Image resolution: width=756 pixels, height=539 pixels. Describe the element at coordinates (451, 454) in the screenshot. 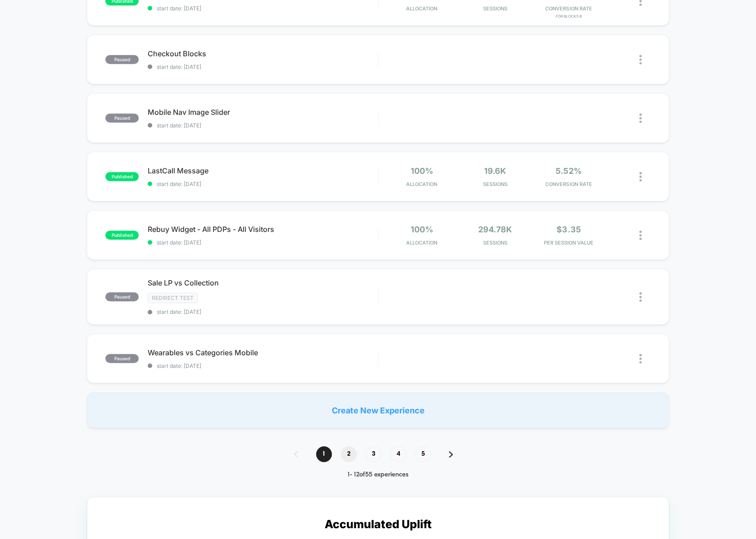

I see `img: pagination forward` at that location.